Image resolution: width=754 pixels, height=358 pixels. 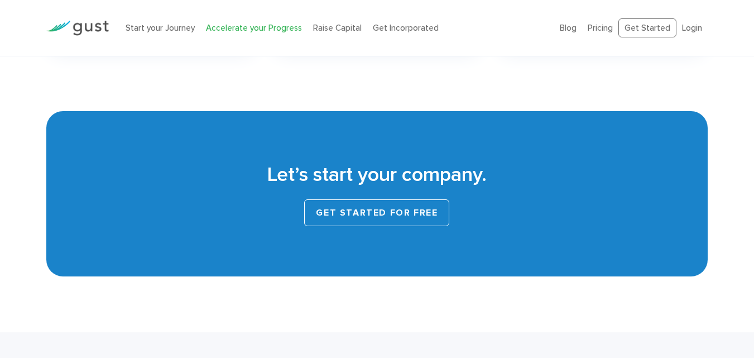 I want to click on h2: Let’s start your company., so click(x=377, y=175).